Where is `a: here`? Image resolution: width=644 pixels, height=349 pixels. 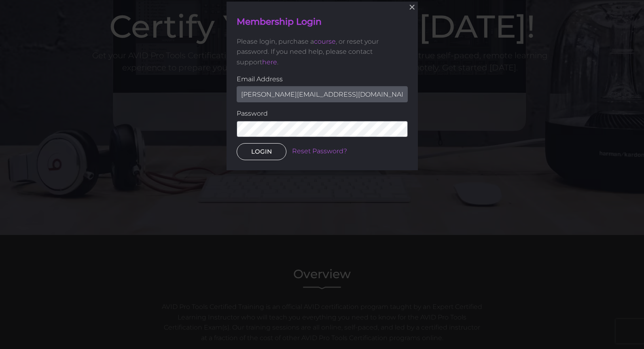
a: here is located at coordinates (270, 62).